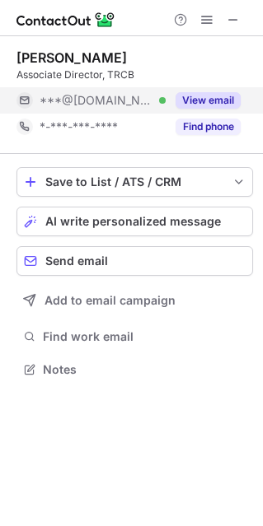  Describe the element at coordinates (134, 182) in the screenshot. I see `div: Save to List / ATS / CRM` at that location.